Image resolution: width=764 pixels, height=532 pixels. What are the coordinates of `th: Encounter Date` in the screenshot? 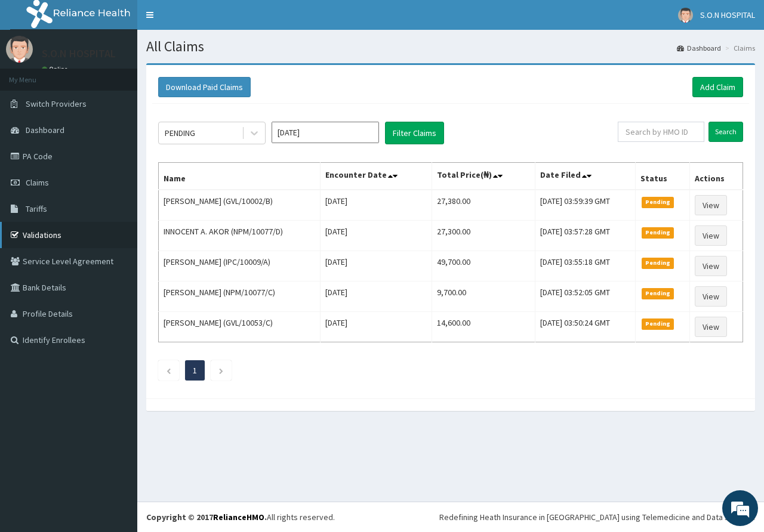 It's located at (376, 177).